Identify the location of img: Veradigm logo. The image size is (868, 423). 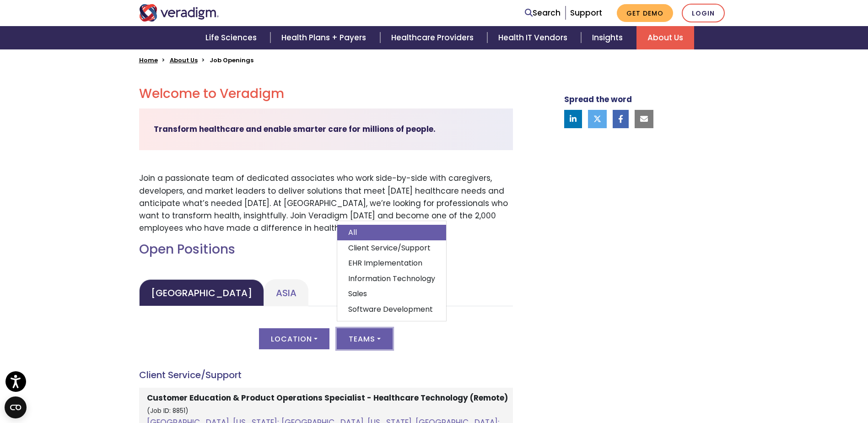
(179, 13).